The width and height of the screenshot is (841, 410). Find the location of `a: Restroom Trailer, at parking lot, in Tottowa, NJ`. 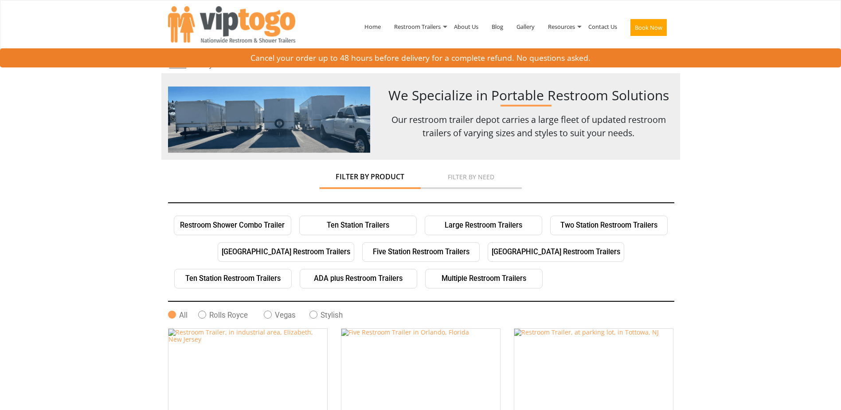

a: Restroom Trailer, at parking lot, in Tottowa, NJ is located at coordinates (587, 379).